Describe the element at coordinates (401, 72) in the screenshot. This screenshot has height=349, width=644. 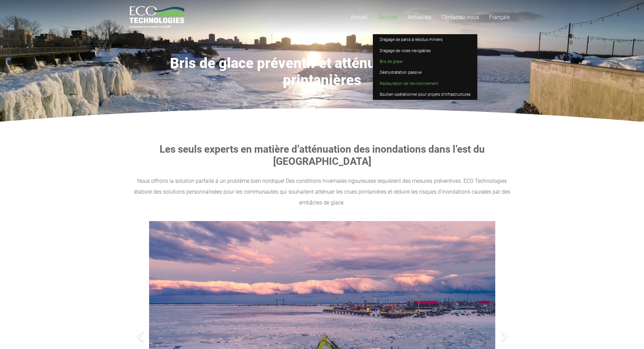
I see `span: Déshydratation passive` at that location.